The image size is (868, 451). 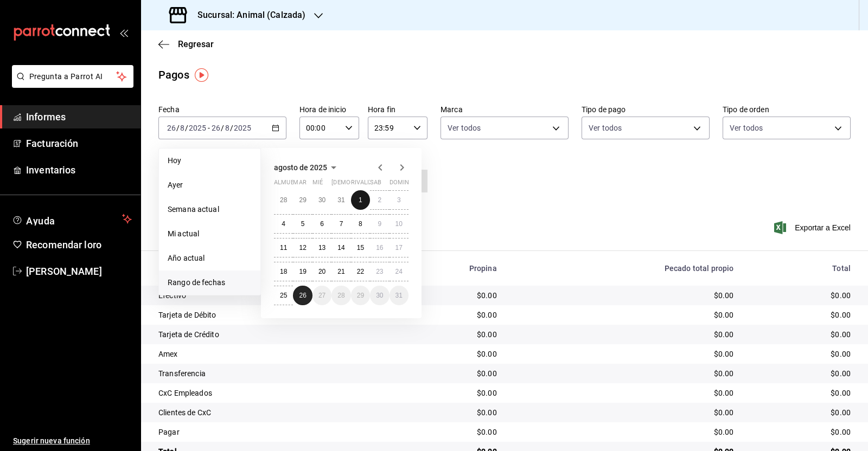 What do you see at coordinates (317, 182) in the screenshot?
I see `font: mié` at bounding box center [317, 182].